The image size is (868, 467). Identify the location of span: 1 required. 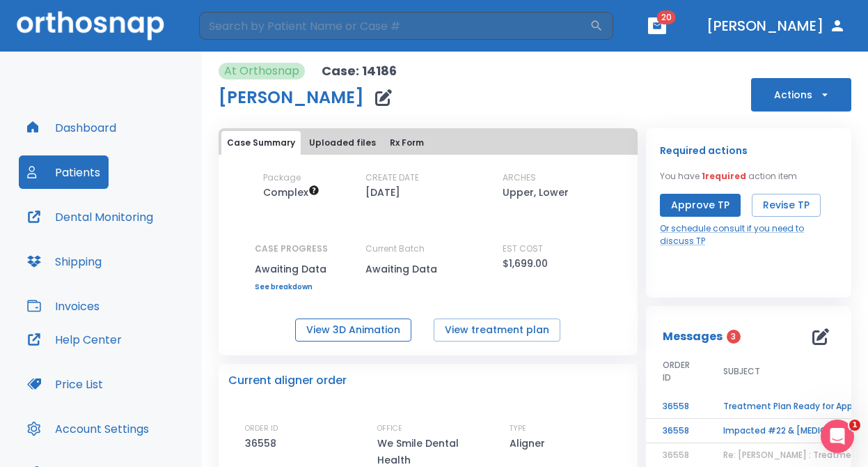
(723, 176).